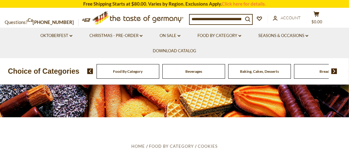  I want to click on button: $0.00, so click(317, 19).